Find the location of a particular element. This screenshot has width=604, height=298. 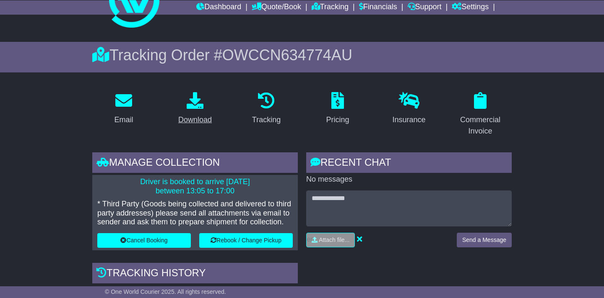

span: © One World Courier 2025. All rights reserved. is located at coordinates (165, 292).